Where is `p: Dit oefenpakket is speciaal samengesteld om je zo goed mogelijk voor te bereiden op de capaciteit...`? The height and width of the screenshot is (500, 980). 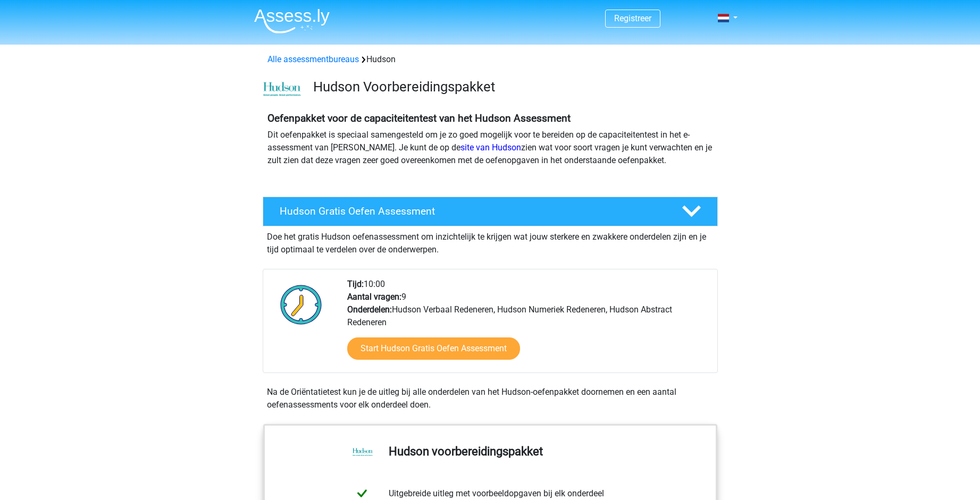
p: Dit oefenpakket is speciaal samengesteld om je zo goed mogelijk voor te bereiden op de capaciteit... is located at coordinates (491, 148).